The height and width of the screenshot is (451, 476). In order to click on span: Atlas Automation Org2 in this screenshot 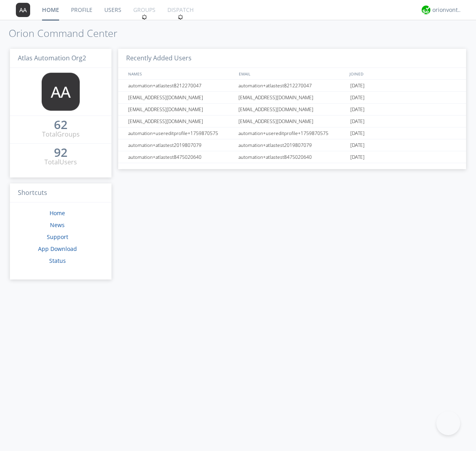, I will do `click(52, 58)`.